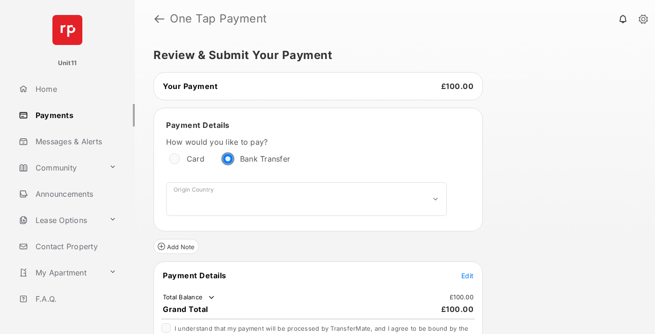 This screenshot has height=334, width=655. I want to click on span: Your Payment, so click(190, 86).